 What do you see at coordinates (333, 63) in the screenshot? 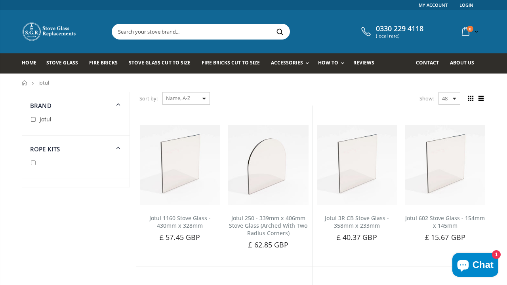
I see `a: How To` at bounding box center [333, 63].